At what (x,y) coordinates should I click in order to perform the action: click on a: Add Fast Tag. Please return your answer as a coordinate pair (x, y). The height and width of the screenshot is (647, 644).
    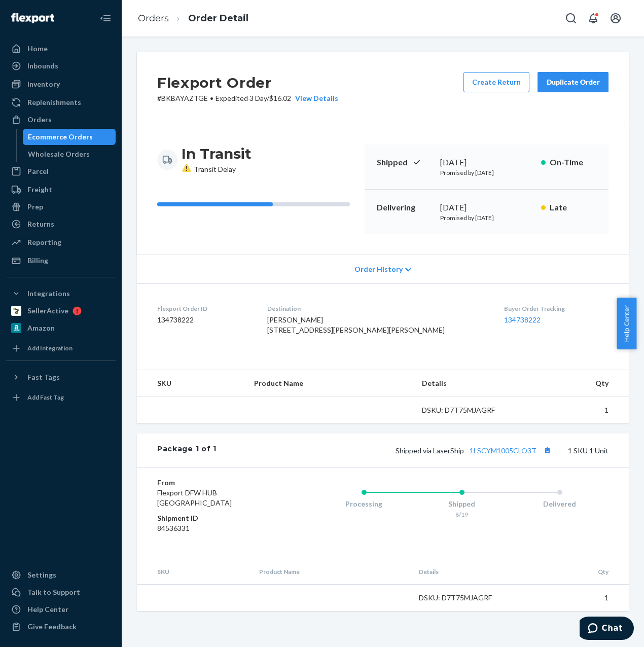
    Looking at the image, I should click on (61, 398).